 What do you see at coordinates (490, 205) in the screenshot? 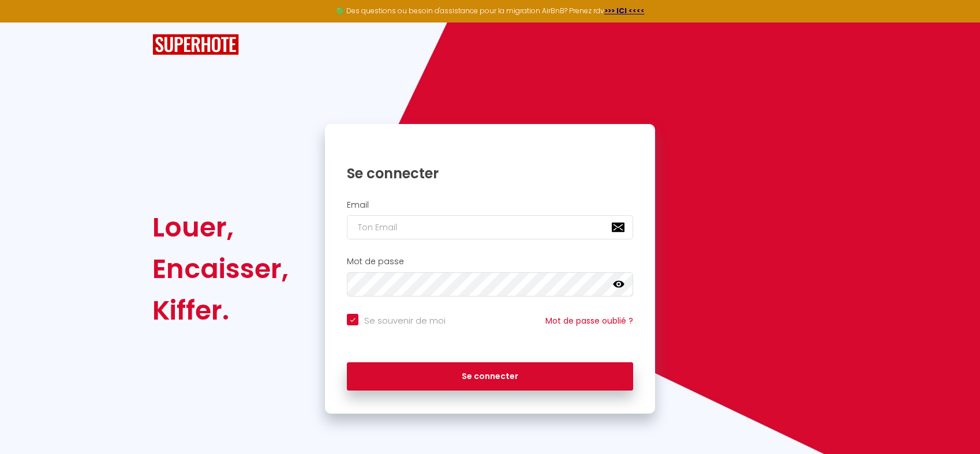
I see `h2: Email` at bounding box center [490, 205].